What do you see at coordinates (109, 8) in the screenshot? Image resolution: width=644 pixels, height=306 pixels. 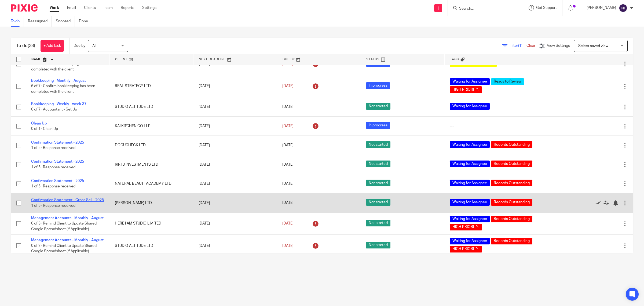 I see `a: Team` at bounding box center [109, 8].